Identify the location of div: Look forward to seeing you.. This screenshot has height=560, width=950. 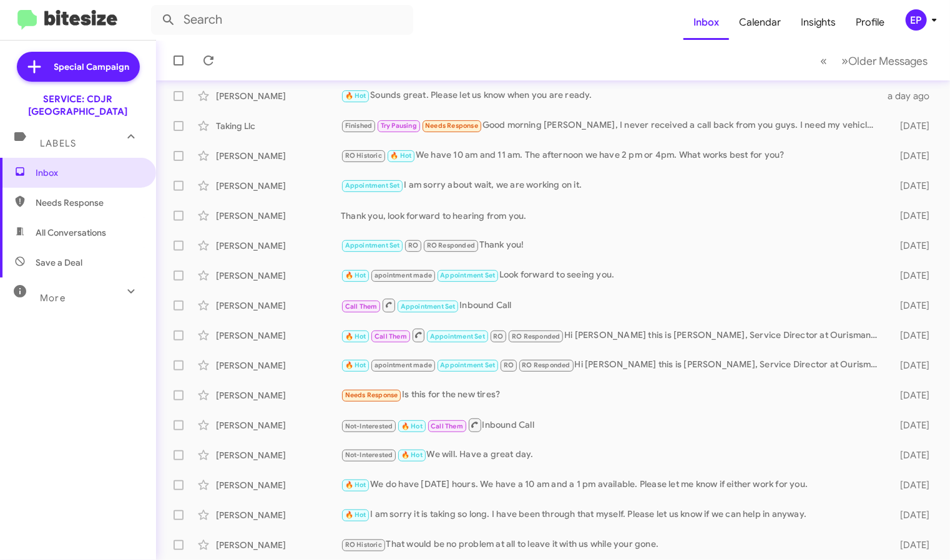
(612, 275).